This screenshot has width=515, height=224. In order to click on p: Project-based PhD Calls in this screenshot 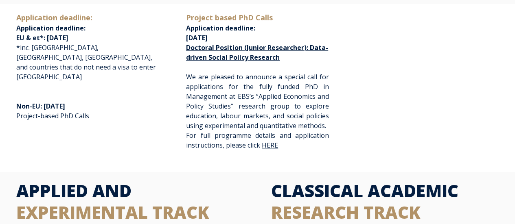, I will do `click(87, 111)`.